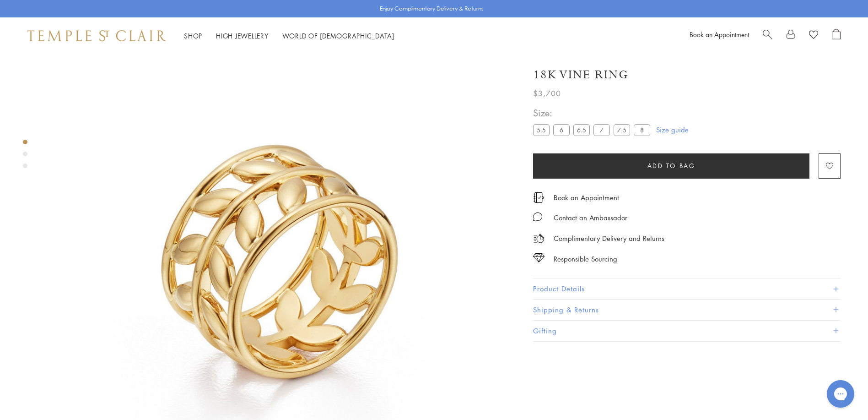 The height and width of the screenshot is (420, 868). I want to click on img: MessageIcon-01_2.svg, so click(538, 217).